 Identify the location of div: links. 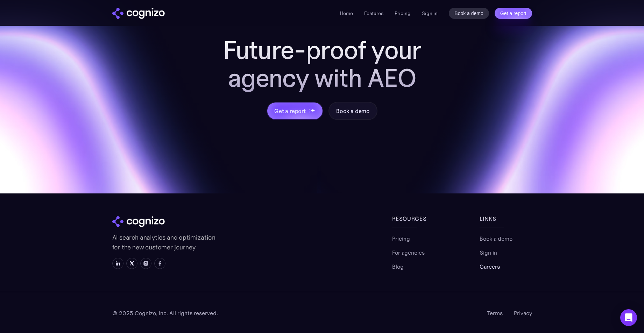
(506, 219).